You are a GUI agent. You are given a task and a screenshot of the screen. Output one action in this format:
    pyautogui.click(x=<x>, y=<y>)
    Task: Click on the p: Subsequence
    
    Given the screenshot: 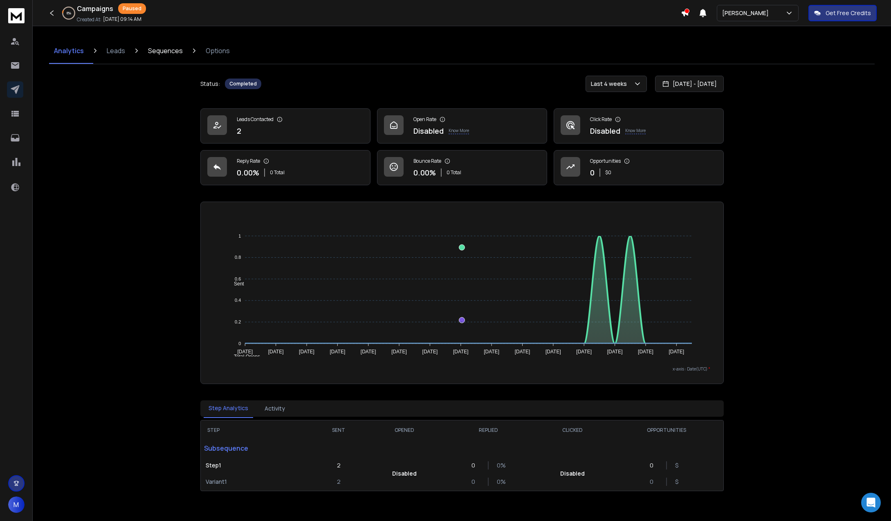 What is the action you would take?
    pyautogui.click(x=255, y=448)
    